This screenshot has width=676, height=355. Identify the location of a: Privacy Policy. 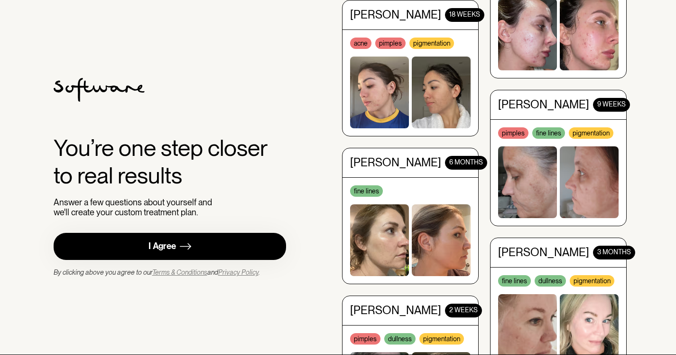
(238, 272).